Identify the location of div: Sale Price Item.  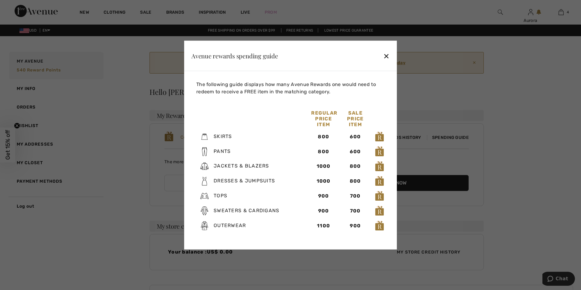
(355, 118).